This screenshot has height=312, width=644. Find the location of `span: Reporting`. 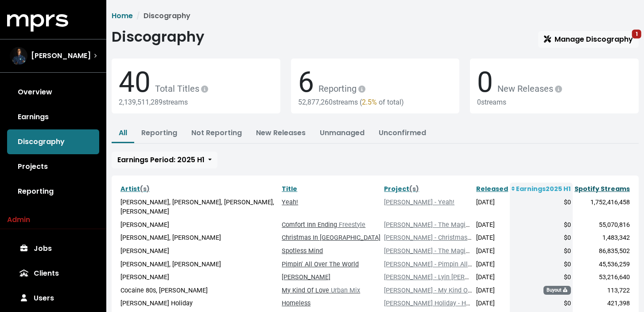

span: Reporting is located at coordinates (341, 89).